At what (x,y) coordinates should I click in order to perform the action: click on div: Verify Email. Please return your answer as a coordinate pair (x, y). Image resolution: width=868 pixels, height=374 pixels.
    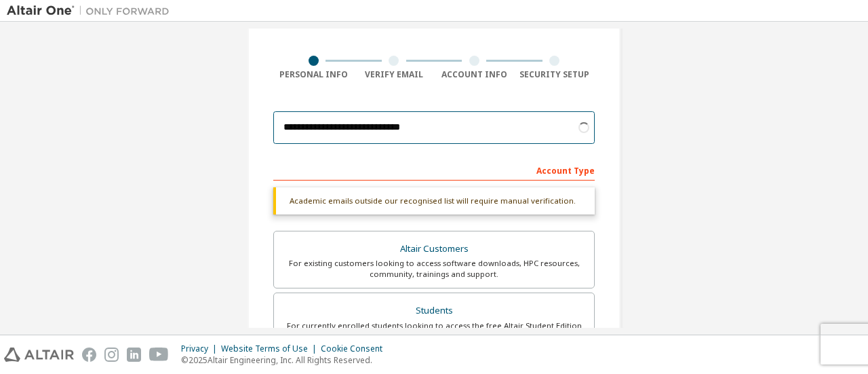
    Looking at the image, I should click on (394, 75).